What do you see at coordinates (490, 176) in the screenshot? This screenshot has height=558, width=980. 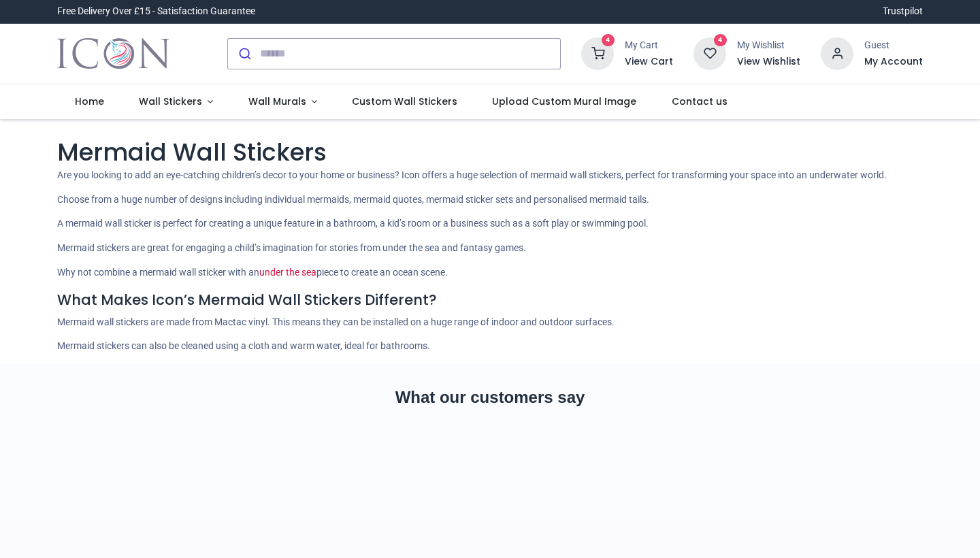 I see `p: Are you looking to add an eye-catching children’s decor to your home or business? Icon offers a h...` at bounding box center [490, 176].